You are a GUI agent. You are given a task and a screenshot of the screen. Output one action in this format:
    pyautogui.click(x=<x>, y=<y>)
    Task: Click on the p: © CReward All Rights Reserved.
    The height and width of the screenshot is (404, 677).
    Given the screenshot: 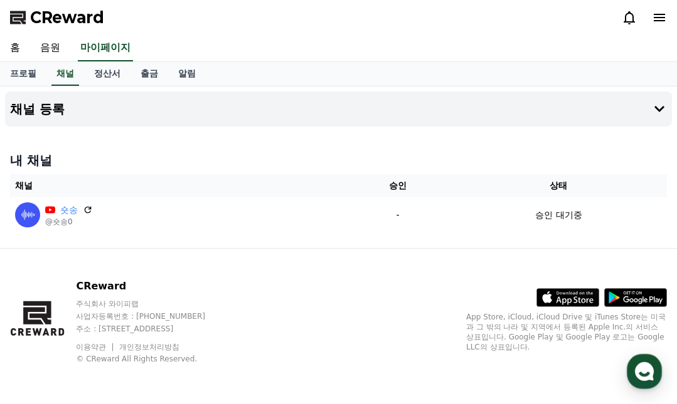 What is the action you would take?
    pyautogui.click(x=152, y=359)
    